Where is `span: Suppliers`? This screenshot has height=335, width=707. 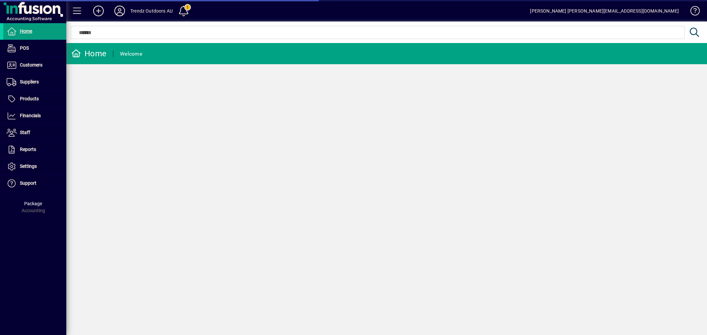
span: Suppliers is located at coordinates (29, 82).